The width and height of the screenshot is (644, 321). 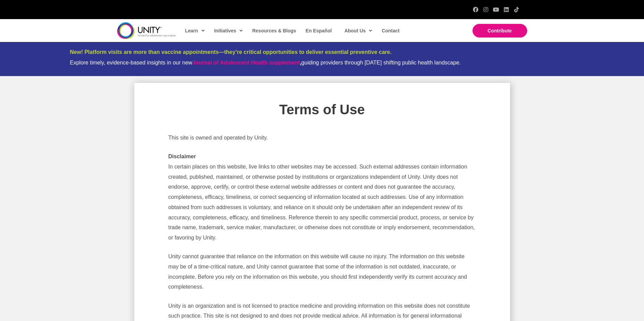 I want to click on p: Unity cannot guarantee that reliance on the information on this website will cause no injury. The..., so click(x=322, y=272).